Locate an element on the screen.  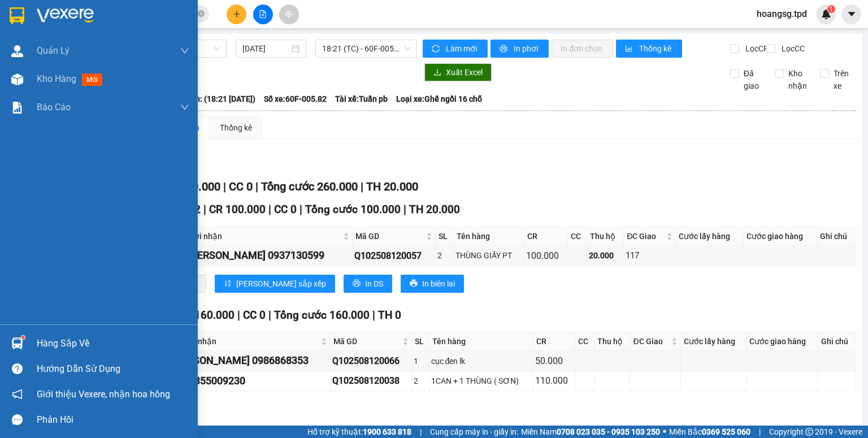
span: Trên xe is located at coordinates (842, 80).